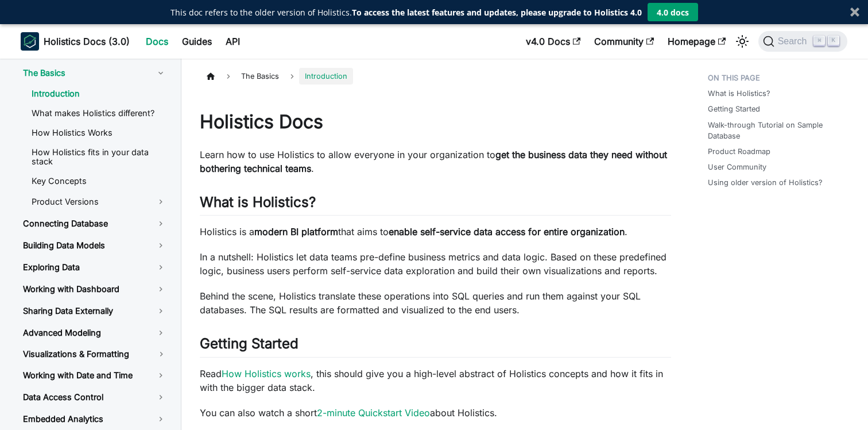  I want to click on h2: Getting Started, so click(435, 345).